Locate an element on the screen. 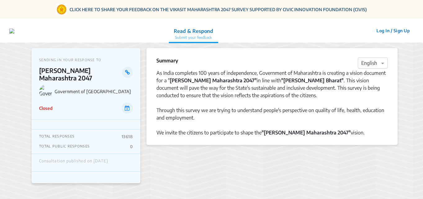 The image size is (423, 199). div: As India completes 100 years of independence, Government of Maharashtra is creating a vision docu... is located at coordinates (272, 84).